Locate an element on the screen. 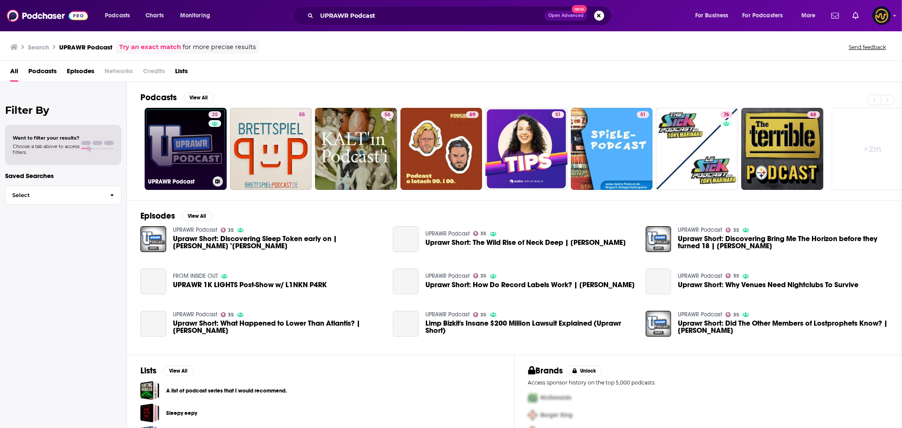 The image size is (902, 428). a: Uprawr Short: Why Venues Need Nightclubs To Survive is located at coordinates (658, 281).